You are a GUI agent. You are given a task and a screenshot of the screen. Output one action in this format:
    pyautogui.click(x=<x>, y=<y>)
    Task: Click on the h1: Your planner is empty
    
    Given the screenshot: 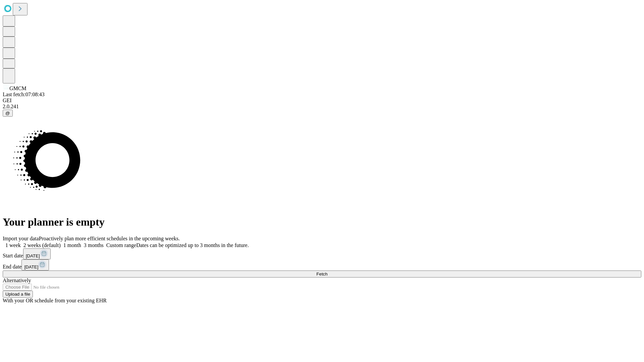 What is the action you would take?
    pyautogui.click(x=322, y=222)
    